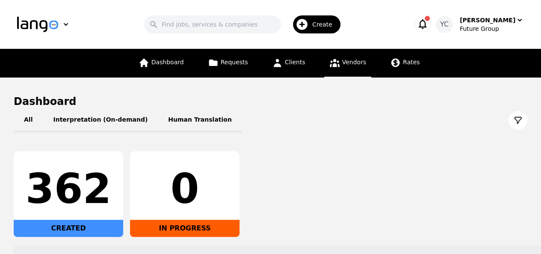 The height and width of the screenshot is (254, 541). Describe the element at coordinates (212, 24) in the screenshot. I see `input: Find jobs, services & companies` at that location.